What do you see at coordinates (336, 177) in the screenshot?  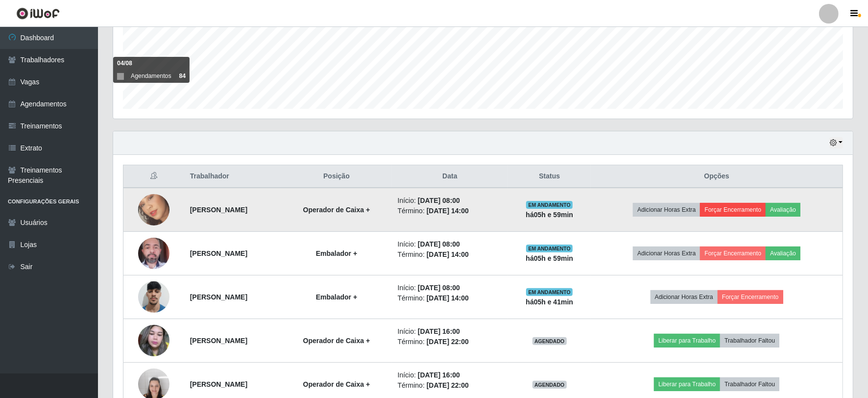 I see `th: Posição` at bounding box center [336, 177].